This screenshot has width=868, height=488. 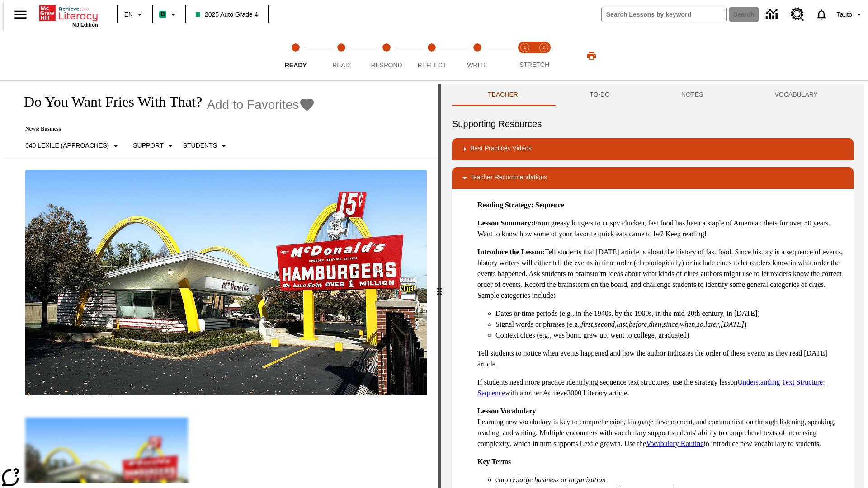 I want to click on button: Language: EN, Select a language, so click(x=135, y=15).